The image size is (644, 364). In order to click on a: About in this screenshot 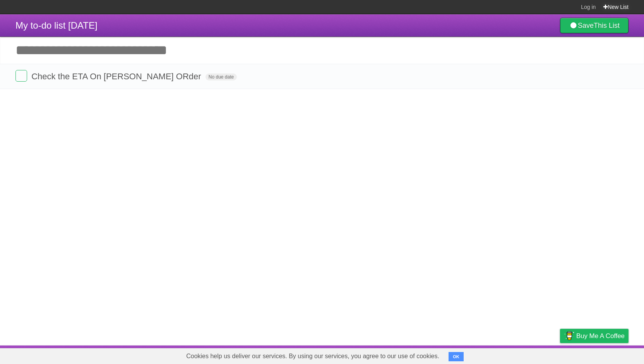, I will do `click(465, 355)`.